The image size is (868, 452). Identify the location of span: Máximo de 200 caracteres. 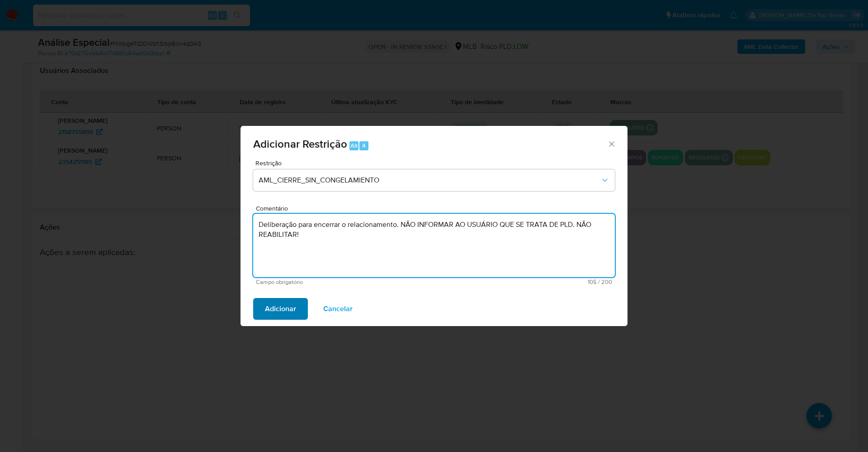
(523, 281).